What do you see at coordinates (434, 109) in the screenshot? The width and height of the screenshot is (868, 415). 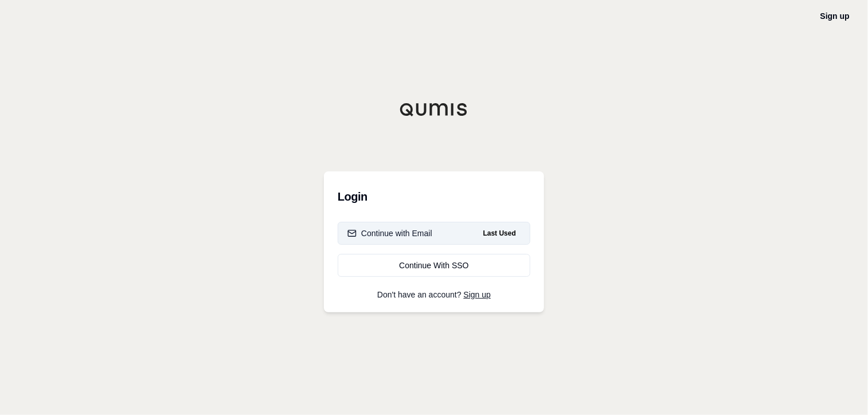 I see `img: Qumis` at bounding box center [434, 109].